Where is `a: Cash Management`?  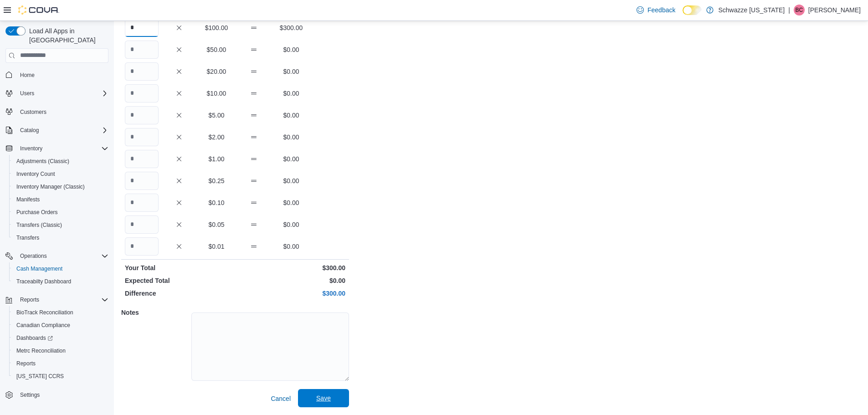 a: Cash Management is located at coordinates (40, 269).